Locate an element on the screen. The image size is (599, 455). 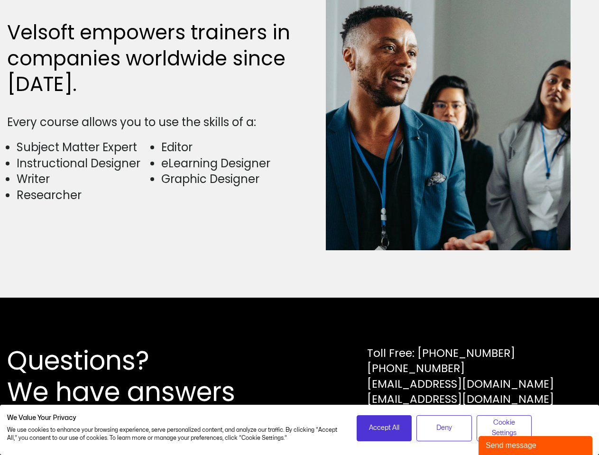
button: Adjust cookie preferences is located at coordinates (504, 428).